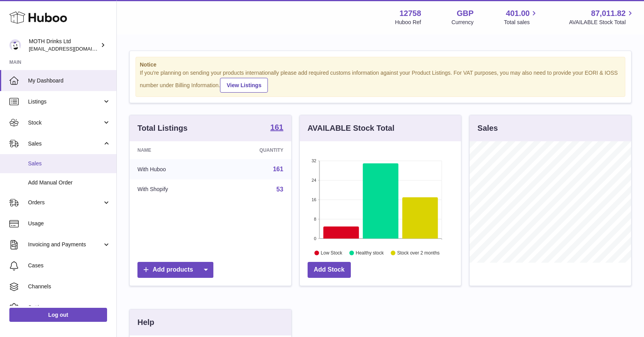 This screenshot has height=337, width=644. Describe the element at coordinates (65, 203) in the screenshot. I see `span: Orders` at that location.